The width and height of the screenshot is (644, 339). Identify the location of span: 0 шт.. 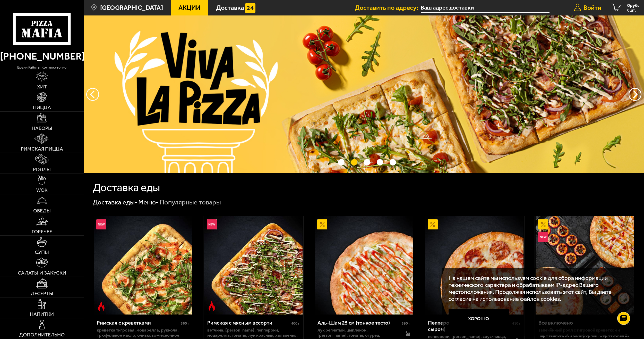
(633, 11).